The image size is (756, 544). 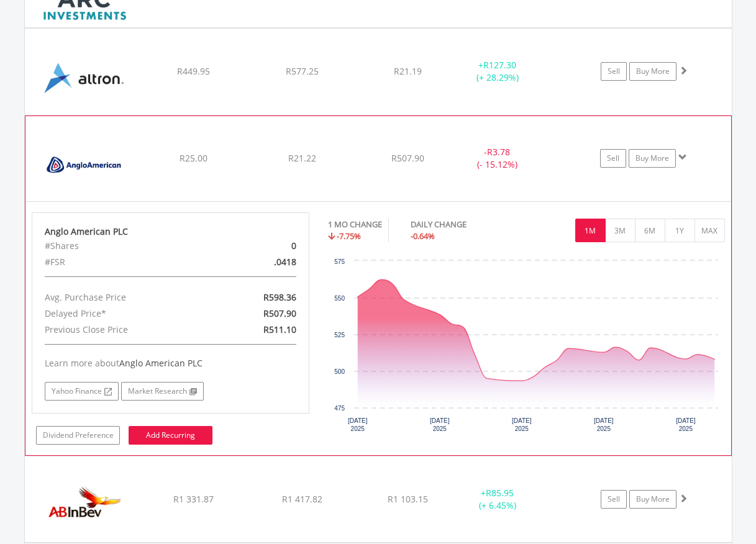 I want to click on button: 6M, so click(x=649, y=230).